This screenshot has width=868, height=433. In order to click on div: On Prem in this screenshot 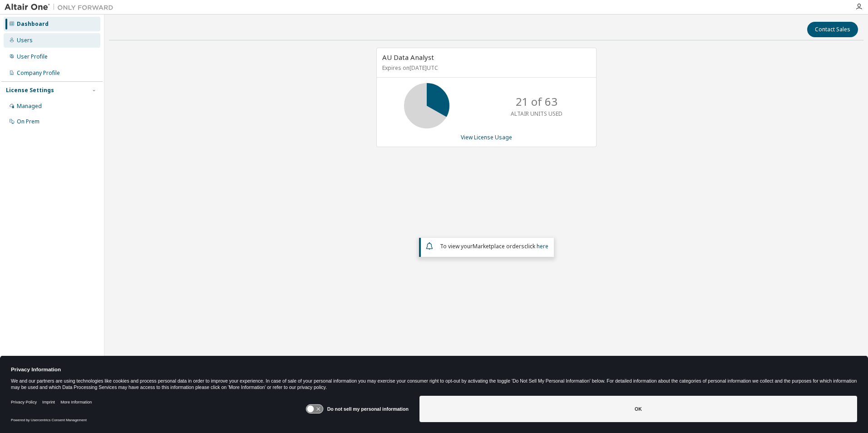, I will do `click(28, 122)`.